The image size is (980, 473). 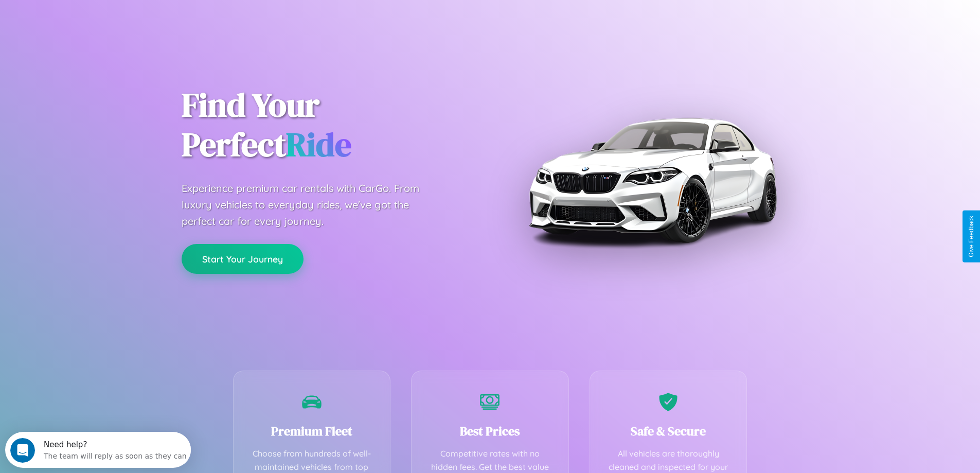 What do you see at coordinates (669, 431) in the screenshot?
I see `h3: Safe & Secure` at bounding box center [669, 431].